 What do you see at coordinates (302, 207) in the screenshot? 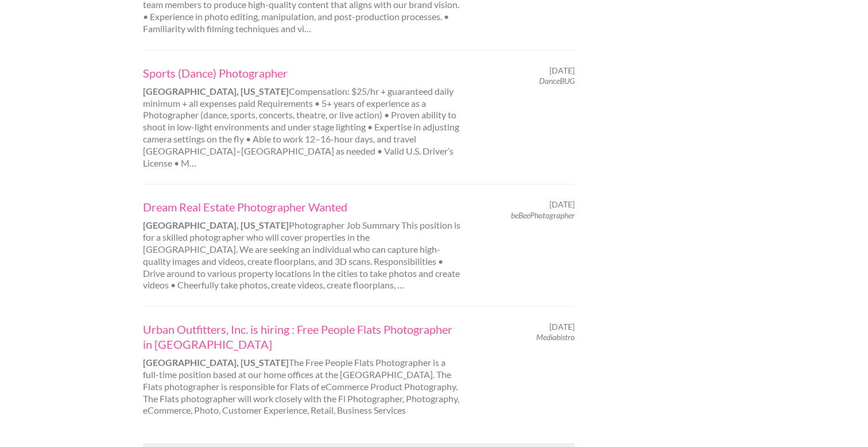
I see `a: Dream Real Estate Photographer Wanted` at bounding box center [302, 207].